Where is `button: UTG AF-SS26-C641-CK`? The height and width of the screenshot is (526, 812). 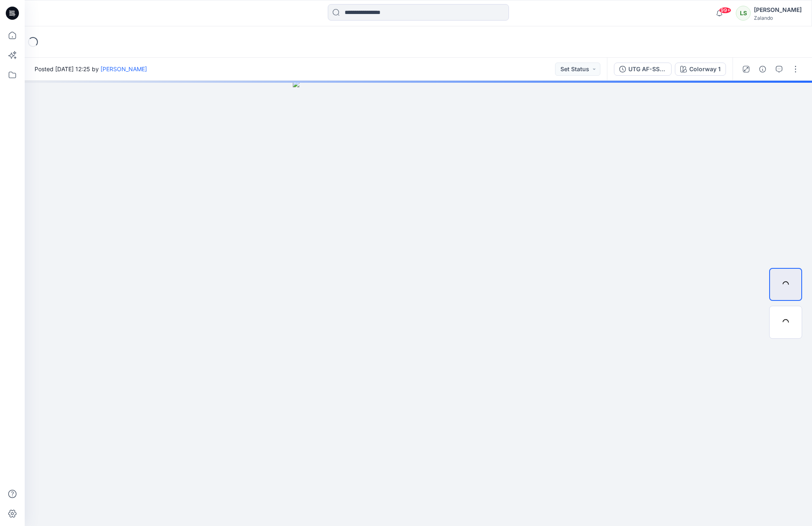 button: UTG AF-SS26-C641-CK is located at coordinates (643, 70).